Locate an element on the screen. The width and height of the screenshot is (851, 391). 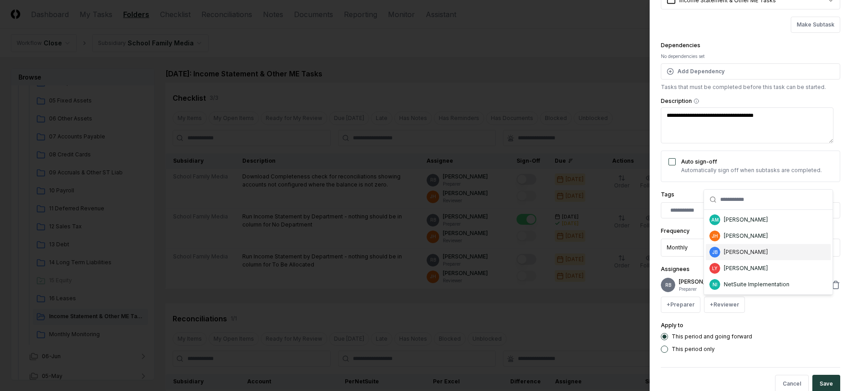
label: Description is located at coordinates (750, 101).